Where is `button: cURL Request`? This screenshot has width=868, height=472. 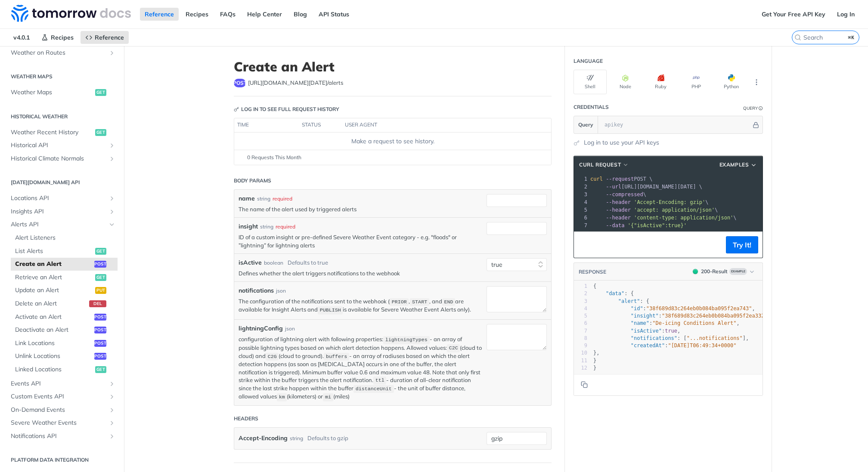
button: cURL Request is located at coordinates (604, 165).